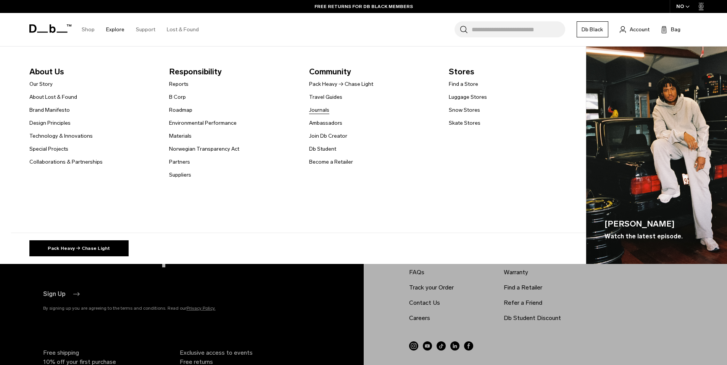 The image size is (727, 365). What do you see at coordinates (178, 84) in the screenshot?
I see `a: Reports` at bounding box center [178, 84].